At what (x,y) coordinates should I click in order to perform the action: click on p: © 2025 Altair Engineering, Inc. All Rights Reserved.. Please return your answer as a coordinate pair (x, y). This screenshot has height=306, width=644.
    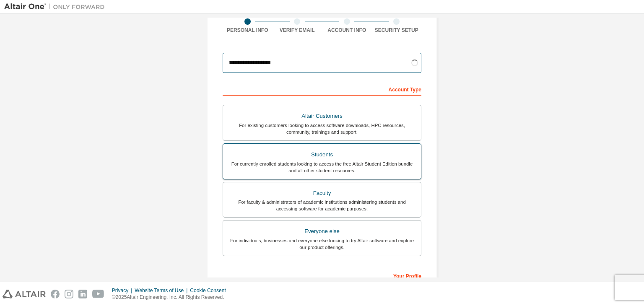
    Looking at the image, I should click on (171, 298).